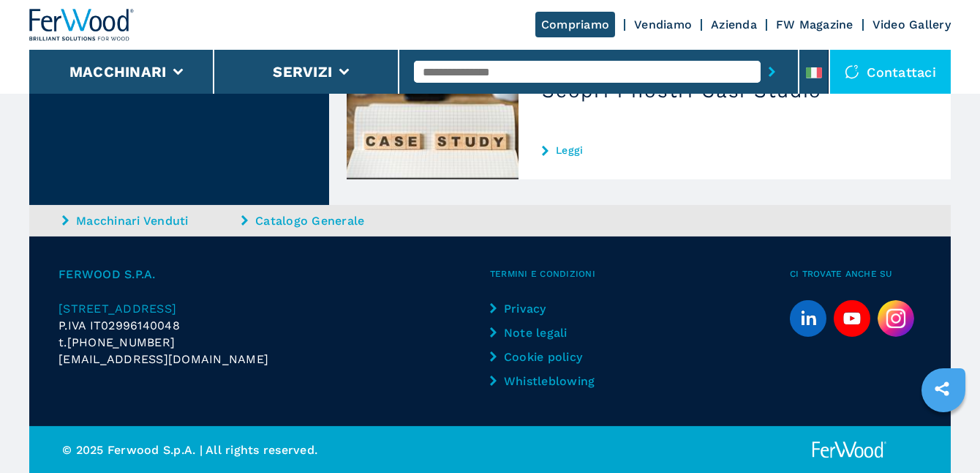  I want to click on img: Contattaci, so click(852, 72).